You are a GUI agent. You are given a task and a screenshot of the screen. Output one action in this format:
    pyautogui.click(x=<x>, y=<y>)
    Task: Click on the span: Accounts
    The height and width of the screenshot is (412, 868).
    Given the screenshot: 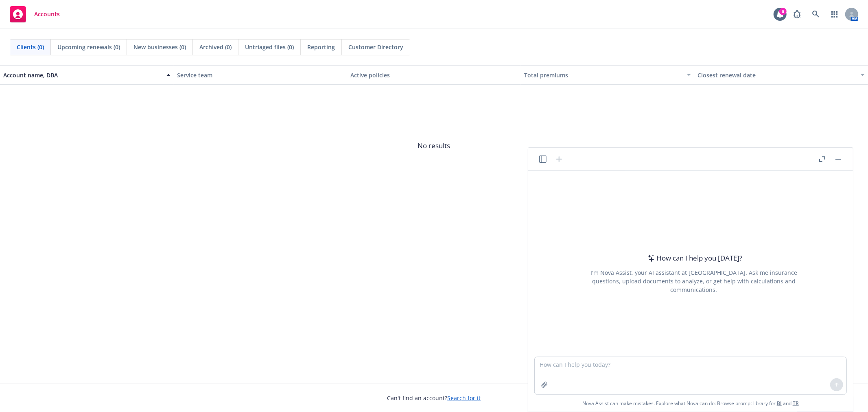 What is the action you would take?
    pyautogui.click(x=47, y=14)
    